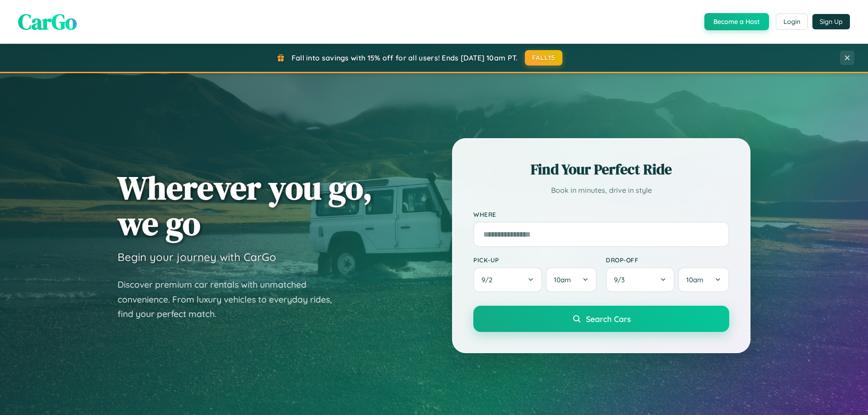 This screenshot has width=868, height=415. Describe the element at coordinates (608, 319) in the screenshot. I see `span: Search Cars` at that location.